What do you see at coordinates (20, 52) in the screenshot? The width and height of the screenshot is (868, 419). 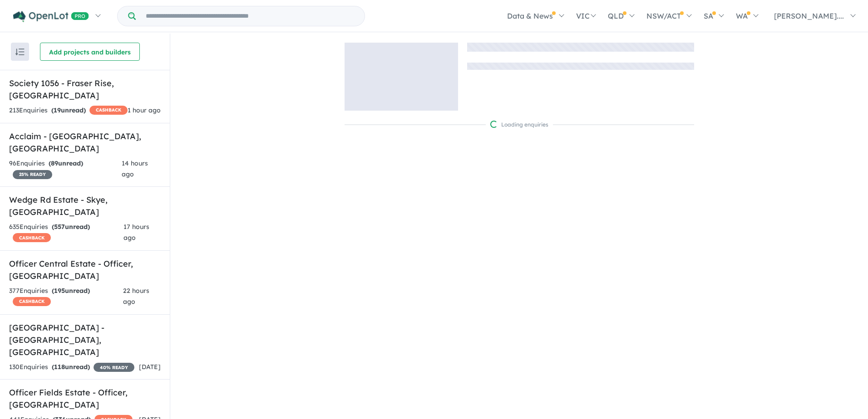 I see `img: sort.svg` at bounding box center [20, 52].